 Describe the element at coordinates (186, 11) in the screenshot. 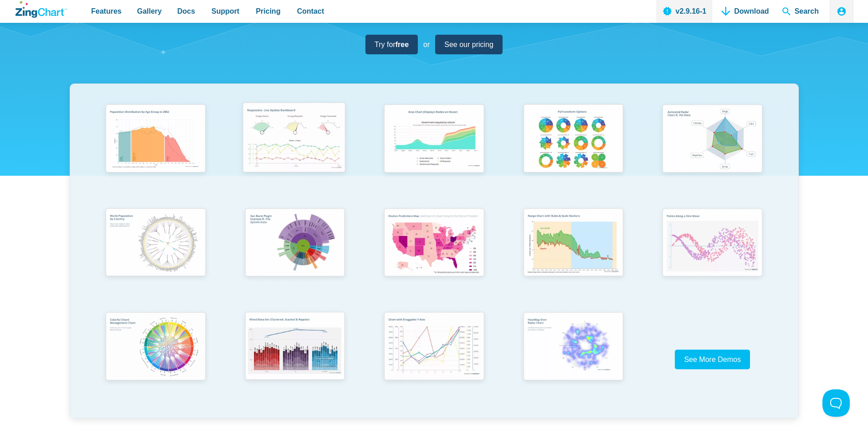

I see `span: Docs` at that location.